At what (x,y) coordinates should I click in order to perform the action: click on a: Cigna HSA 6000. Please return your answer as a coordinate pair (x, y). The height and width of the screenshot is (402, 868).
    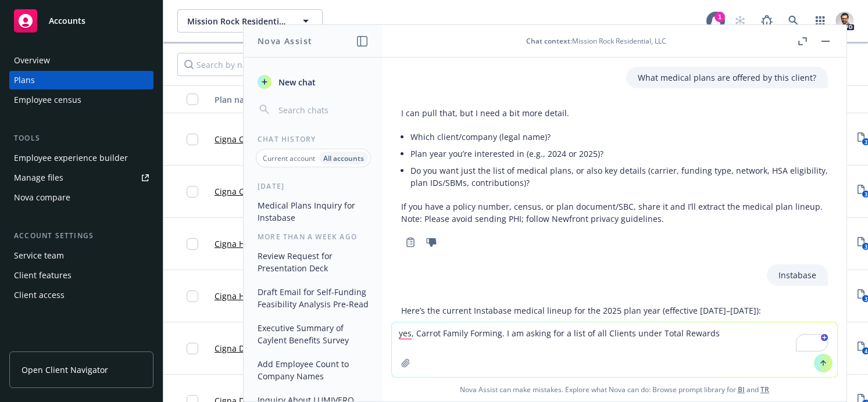
    Looking at the image, I should click on (245, 296).